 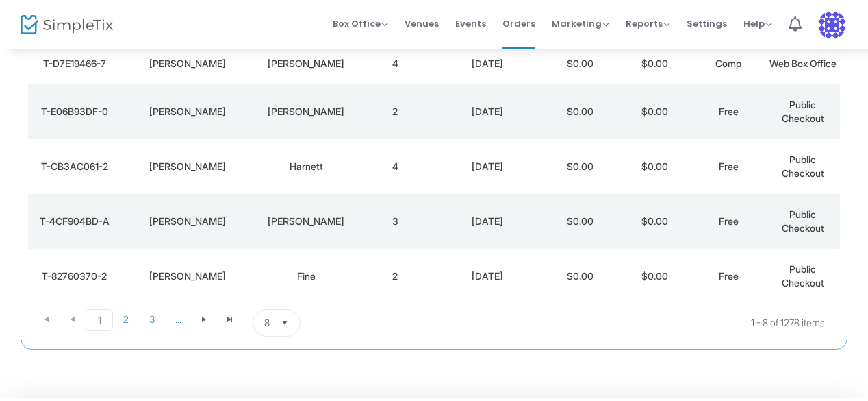 I want to click on span: Comp, so click(x=728, y=63).